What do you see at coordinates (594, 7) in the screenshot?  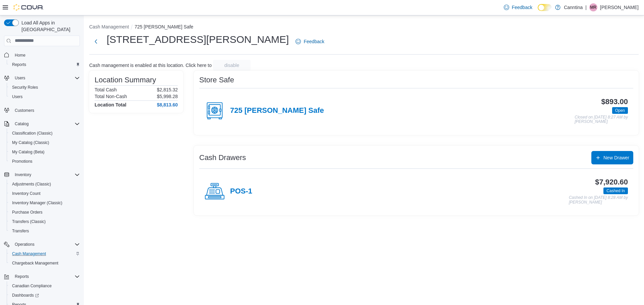 I see `span: MR` at bounding box center [594, 7].